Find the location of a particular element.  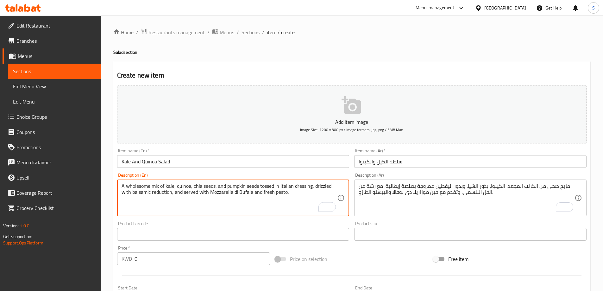

span: Branches is located at coordinates (56, 41).